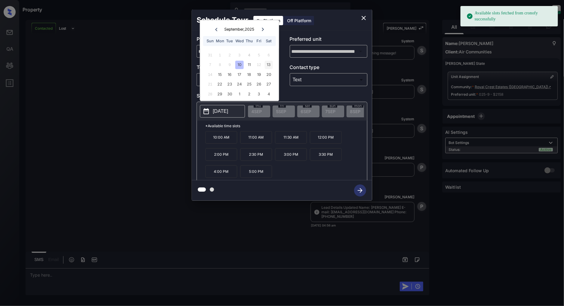 The height and width of the screenshot is (306, 564). What do you see at coordinates (360, 191) in the screenshot?
I see `button: btn-next` at bounding box center [360, 191].